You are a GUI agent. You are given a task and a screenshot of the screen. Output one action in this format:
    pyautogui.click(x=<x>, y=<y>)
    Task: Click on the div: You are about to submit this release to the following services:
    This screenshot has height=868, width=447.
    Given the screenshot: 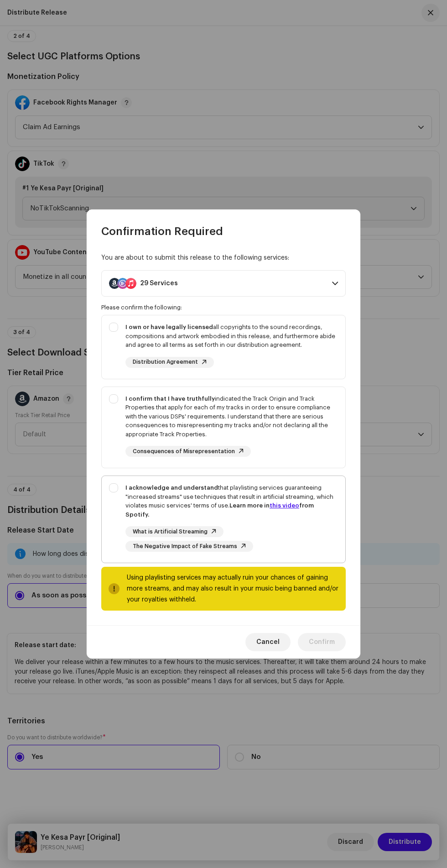 What is the action you would take?
    pyautogui.click(x=224, y=258)
    